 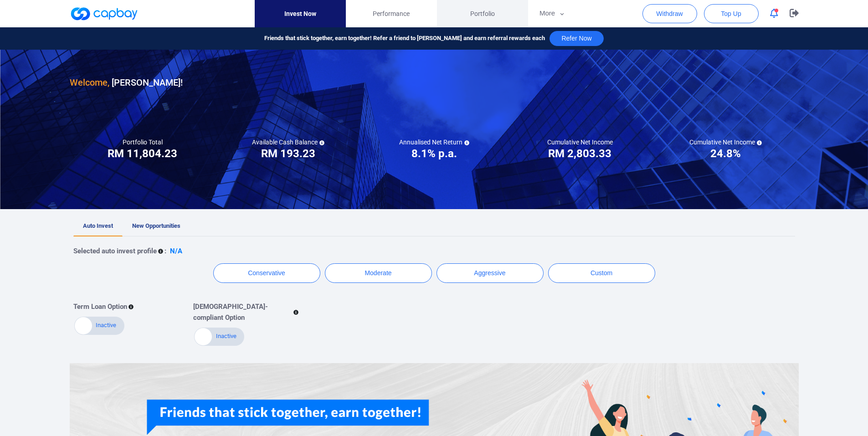 What do you see at coordinates (288, 153) in the screenshot?
I see `h3: RM 193.23` at bounding box center [288, 153].